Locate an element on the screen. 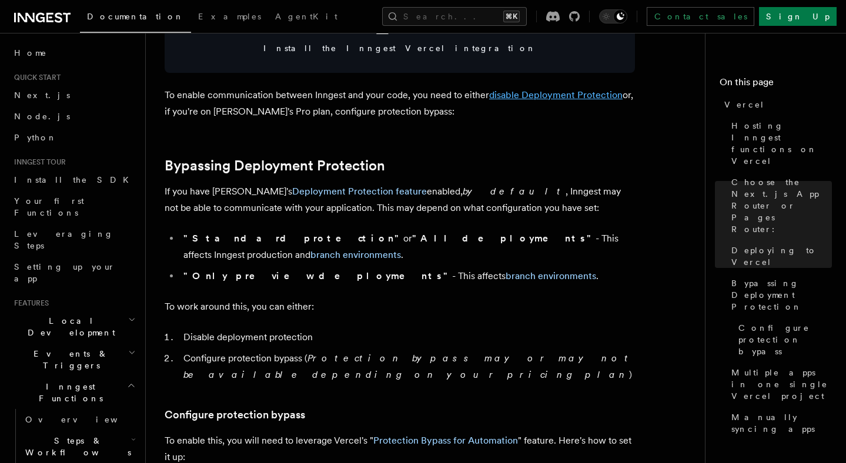  span: Bypassing Deployment Protection is located at coordinates (781, 295).